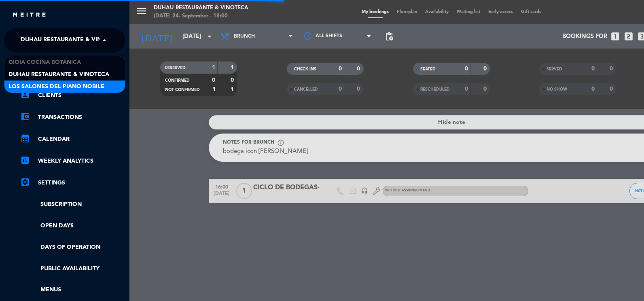 The height and width of the screenshot is (301, 644). Describe the element at coordinates (73, 117) in the screenshot. I see `a: account_balance_walletTransactions` at that location.